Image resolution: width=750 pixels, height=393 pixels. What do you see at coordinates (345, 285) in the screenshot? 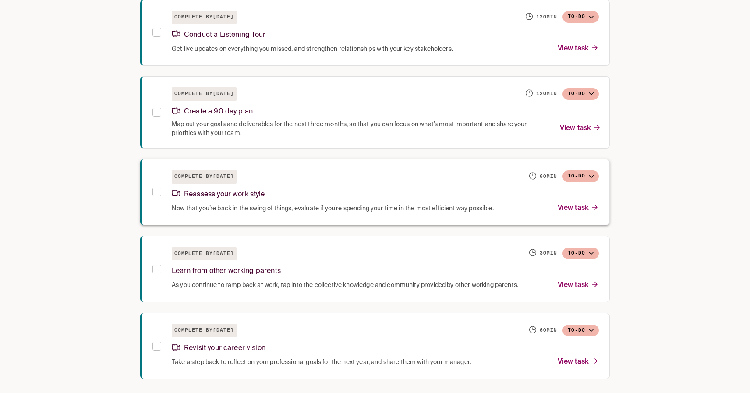
I see `span: As you continue to ramp back at work, tap into the collective knowledge and community provided by...` at bounding box center [345, 285].